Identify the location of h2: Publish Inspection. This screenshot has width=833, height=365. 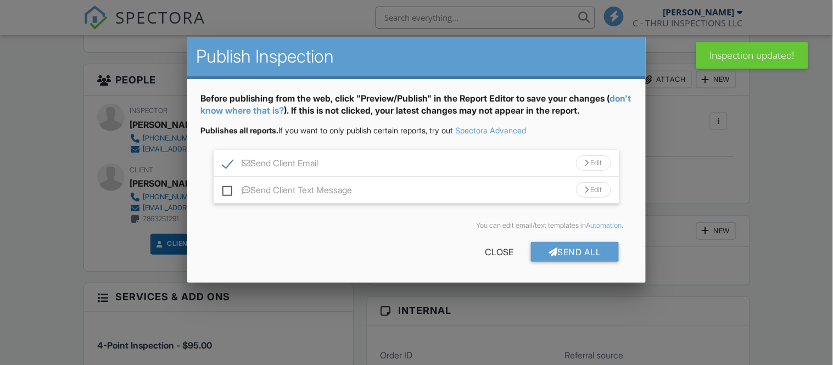
(416, 57).